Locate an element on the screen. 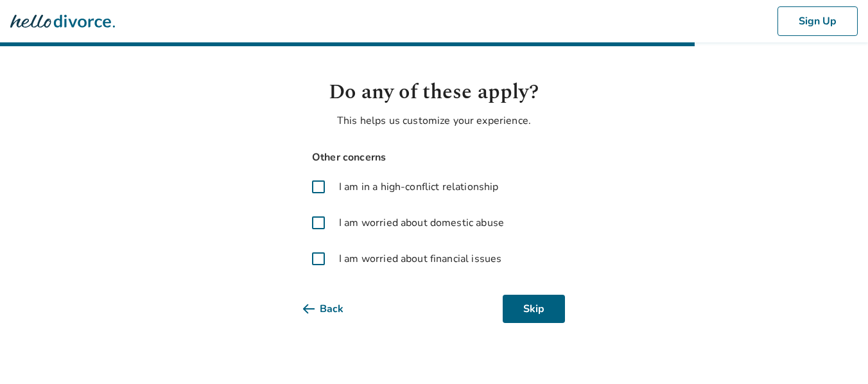 The width and height of the screenshot is (868, 384). p: This helps us customize your experience. is located at coordinates (434, 120).